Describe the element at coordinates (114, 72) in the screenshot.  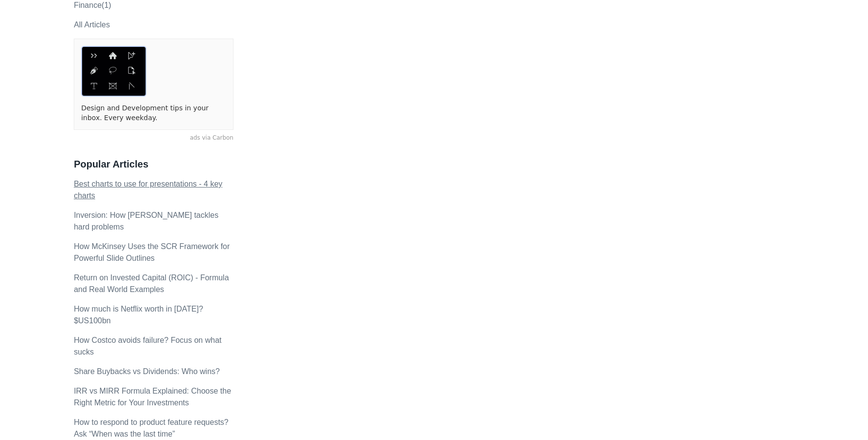
I see `img: ads via Carbon` at that location.